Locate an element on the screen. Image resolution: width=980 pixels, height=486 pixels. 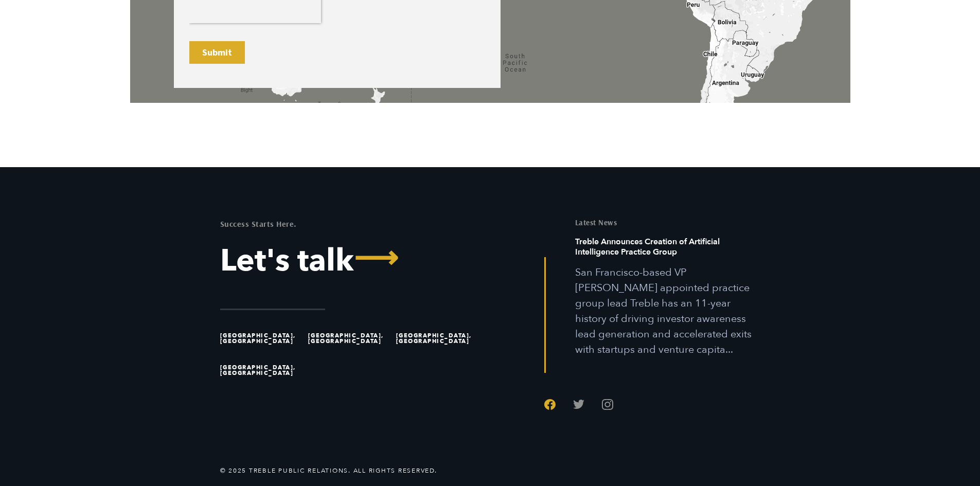
span: Business Email Only is located at coordinates (176, 47).